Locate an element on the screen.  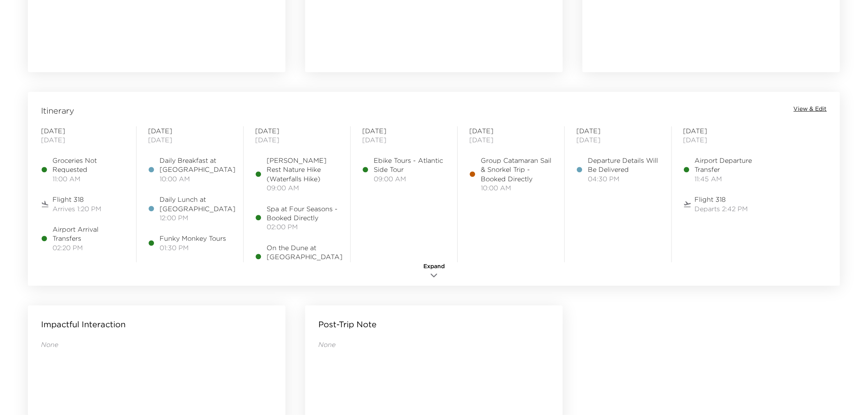
span: 01:30 PM is located at coordinates (193, 248).